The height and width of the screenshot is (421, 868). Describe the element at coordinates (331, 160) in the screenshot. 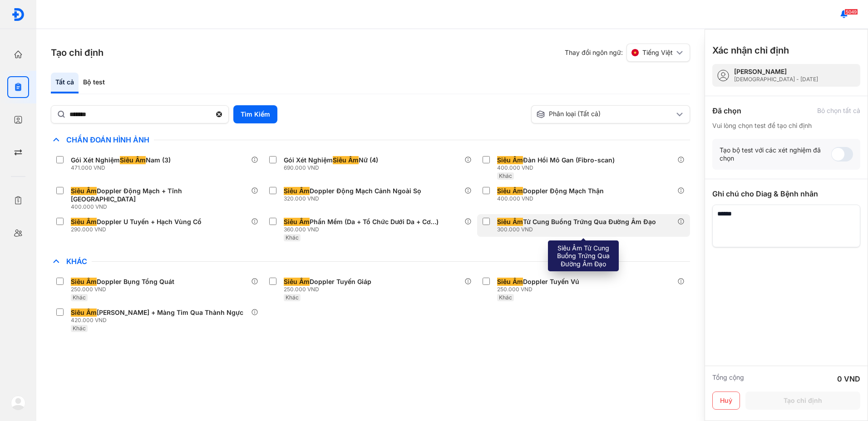

I see `div: Gói Xét Nghiệm Nữ (4)` at that location.